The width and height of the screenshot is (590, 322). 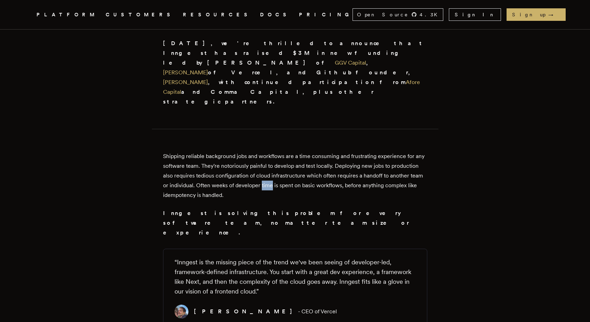 I want to click on button: RESOURCES, so click(x=217, y=15).